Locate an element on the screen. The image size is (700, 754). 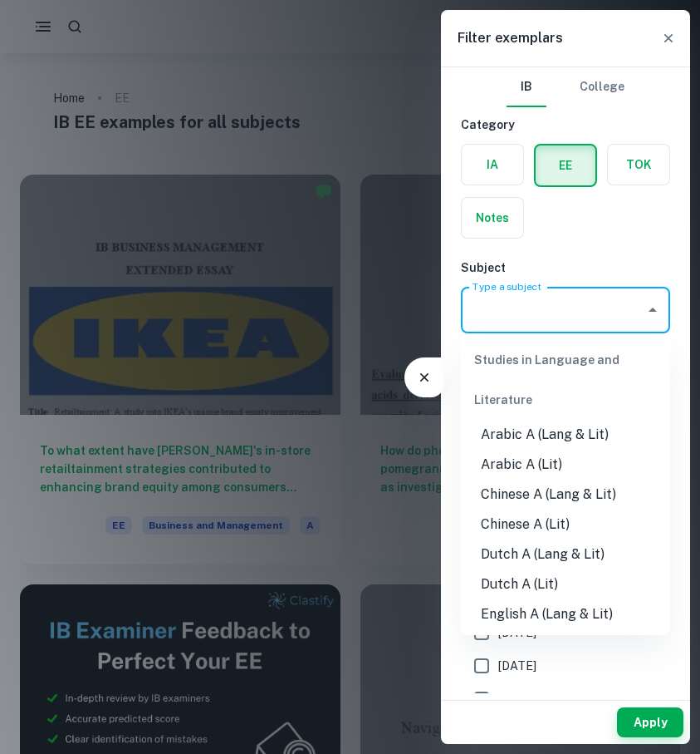
h6: Category is located at coordinates (566, 125).